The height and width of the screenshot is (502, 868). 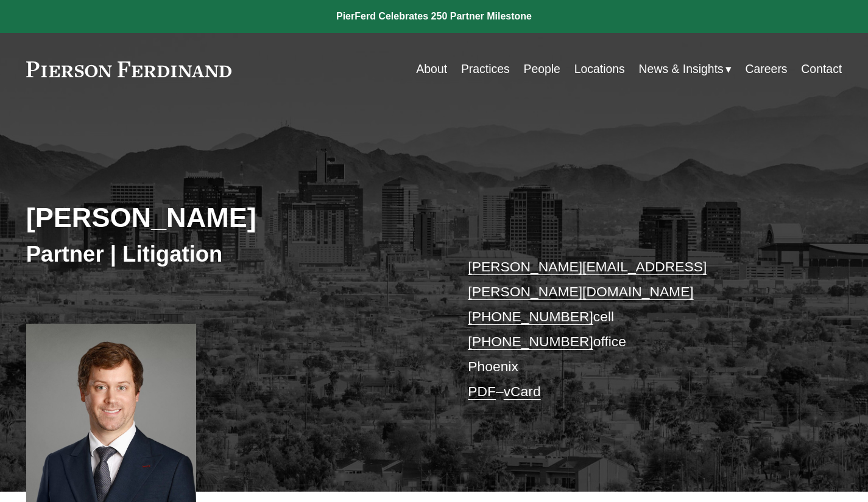 I want to click on a: Careers, so click(x=766, y=69).